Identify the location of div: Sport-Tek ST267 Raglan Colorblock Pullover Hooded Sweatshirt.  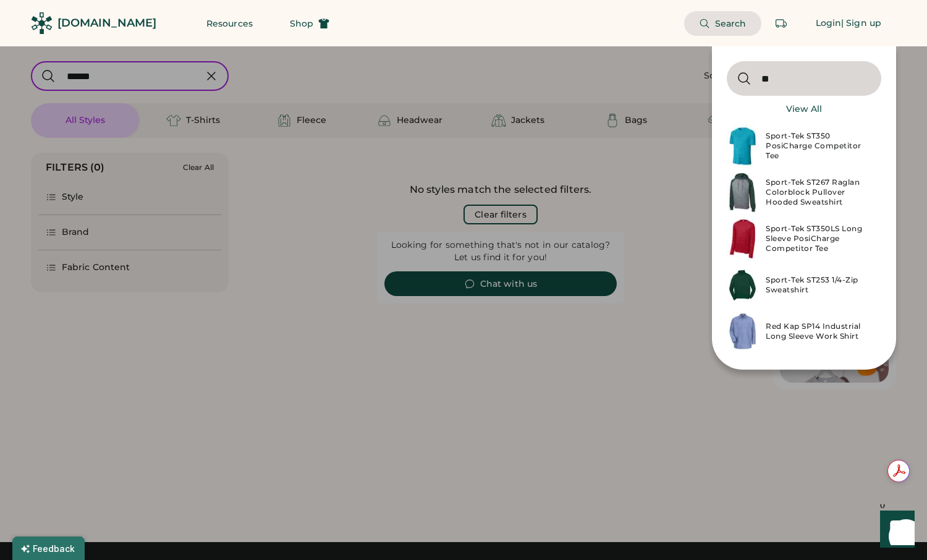
(819, 193).